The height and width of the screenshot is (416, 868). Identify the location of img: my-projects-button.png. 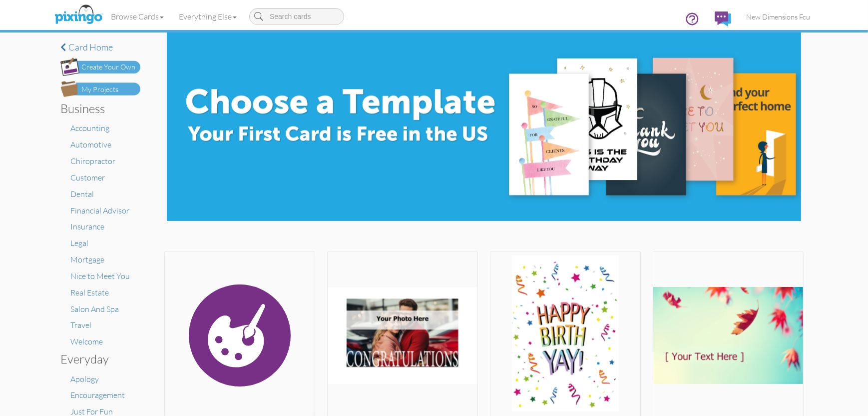
(101, 89).